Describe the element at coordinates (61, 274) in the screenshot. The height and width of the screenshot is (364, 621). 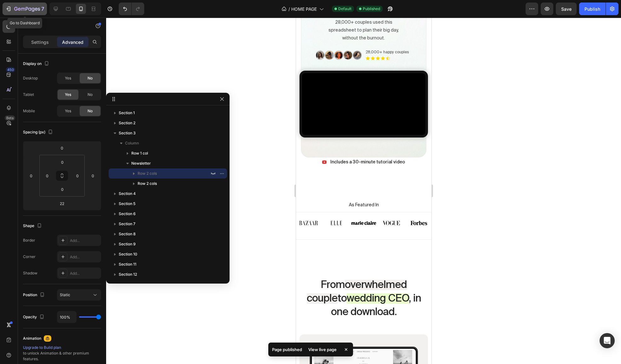
I see `span: overwhelmed couple` at that location.